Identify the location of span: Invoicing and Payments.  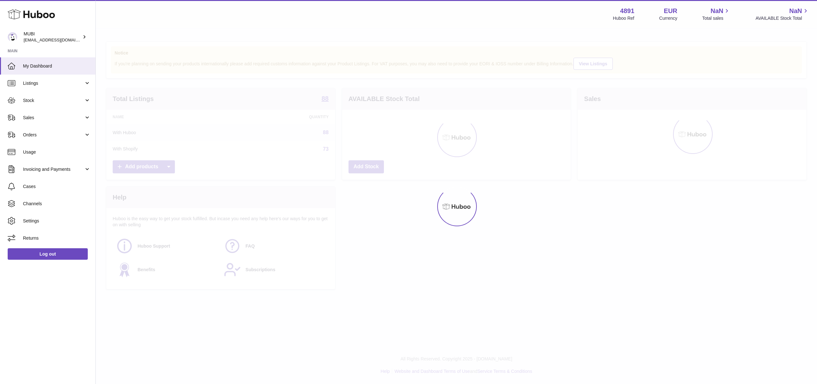
(53, 169).